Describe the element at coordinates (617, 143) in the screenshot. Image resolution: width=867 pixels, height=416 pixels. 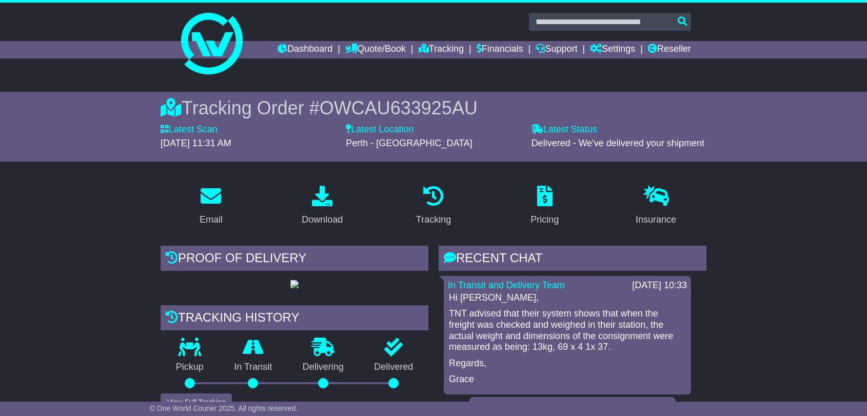
I see `span: Delivered - We've delivered your shipment` at that location.